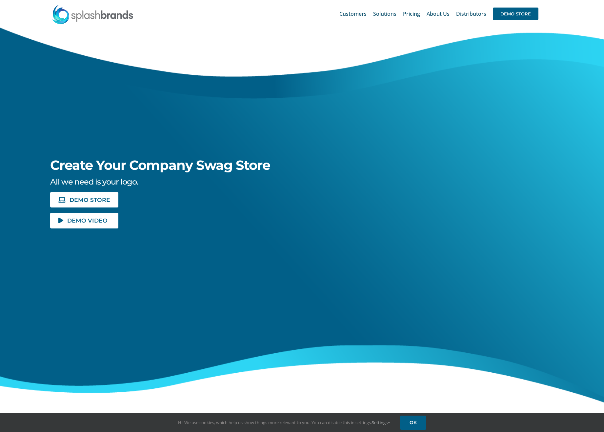 Image resolution: width=604 pixels, height=432 pixels. I want to click on span: Pricing, so click(412, 14).